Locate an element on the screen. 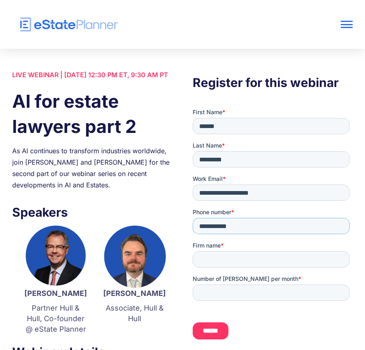 This screenshot has width=365, height=350. p: Associate, Hull & Hull is located at coordinates (134, 313).